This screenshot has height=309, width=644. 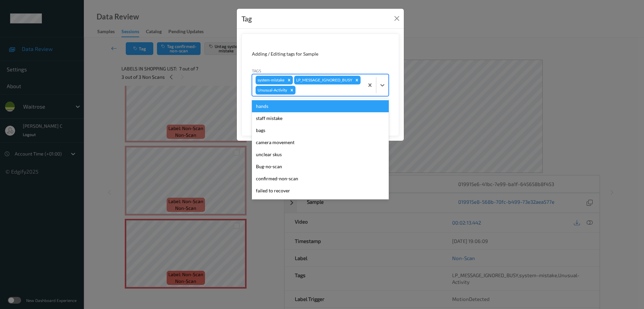 I want to click on div: Remove LP_MESSAGE_IGNORED_BUSY, so click(x=356, y=80).